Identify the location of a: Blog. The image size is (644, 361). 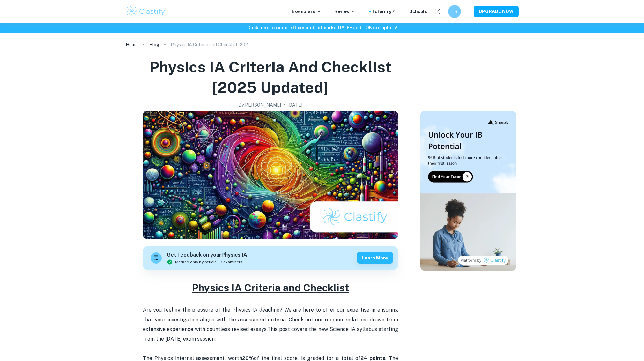
(154, 45).